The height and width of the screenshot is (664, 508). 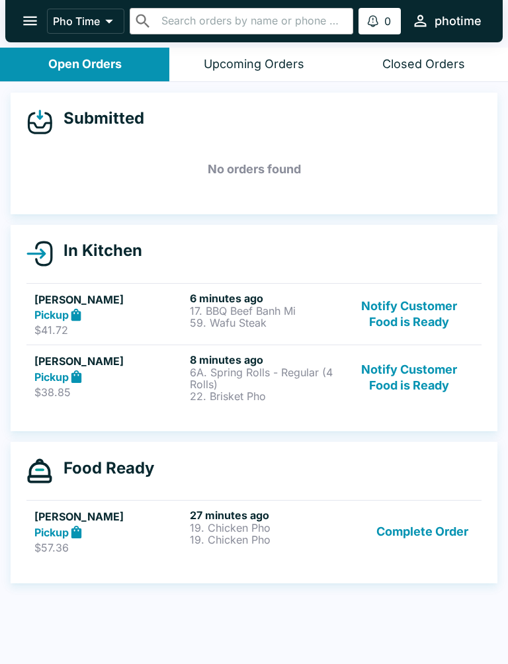 I want to click on h6: 27 minutes ago, so click(x=264, y=515).